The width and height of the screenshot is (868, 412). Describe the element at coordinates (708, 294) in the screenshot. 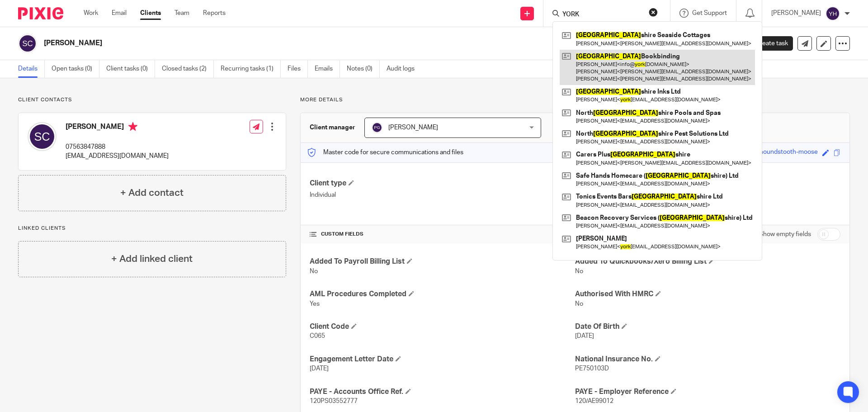

I see `h4: Authorised With HMRC` at that location.